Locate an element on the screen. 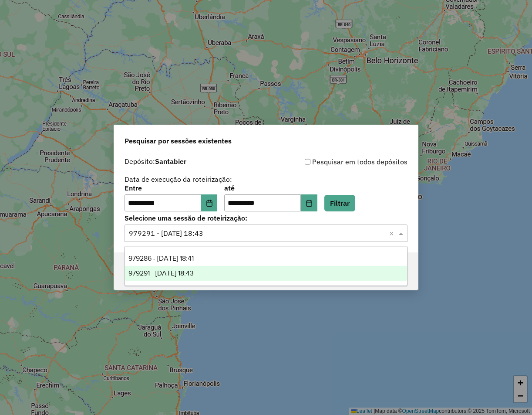  strong: Santabier is located at coordinates (170, 161).